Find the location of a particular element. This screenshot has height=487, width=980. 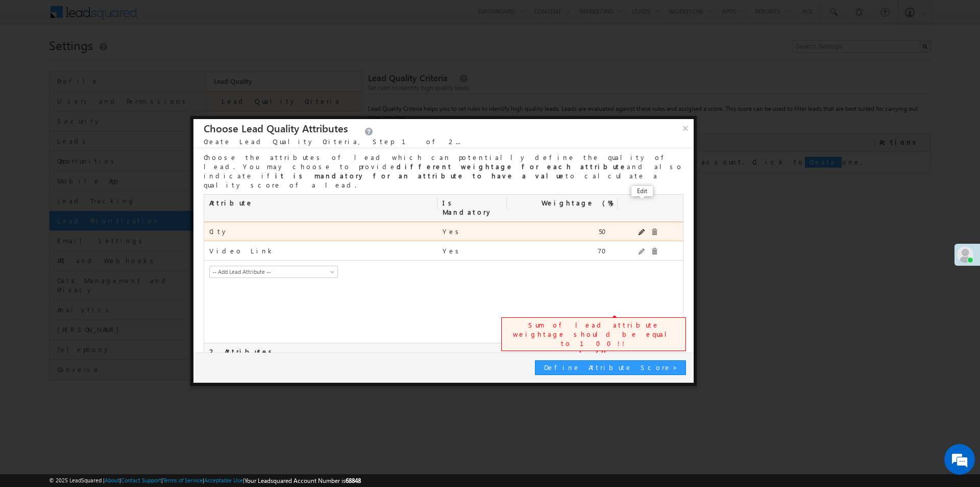

span: different weightage for each attribute is located at coordinates (512, 166).